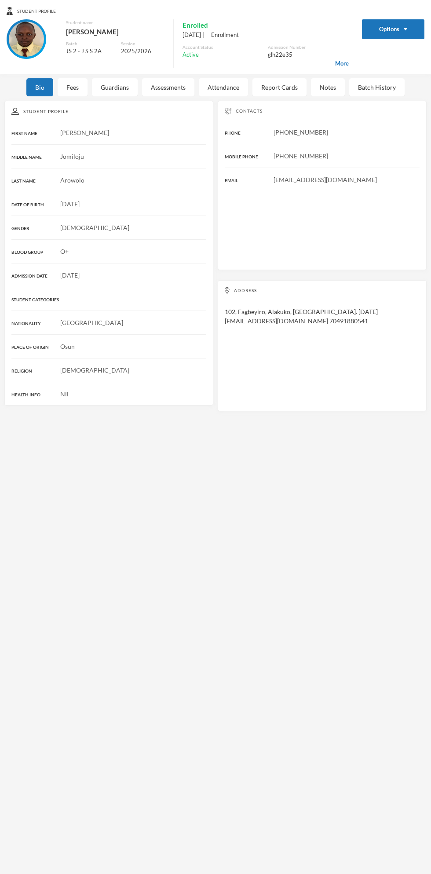 The image size is (431, 874). What do you see at coordinates (322, 290) in the screenshot?
I see `div: Address` at bounding box center [322, 290].